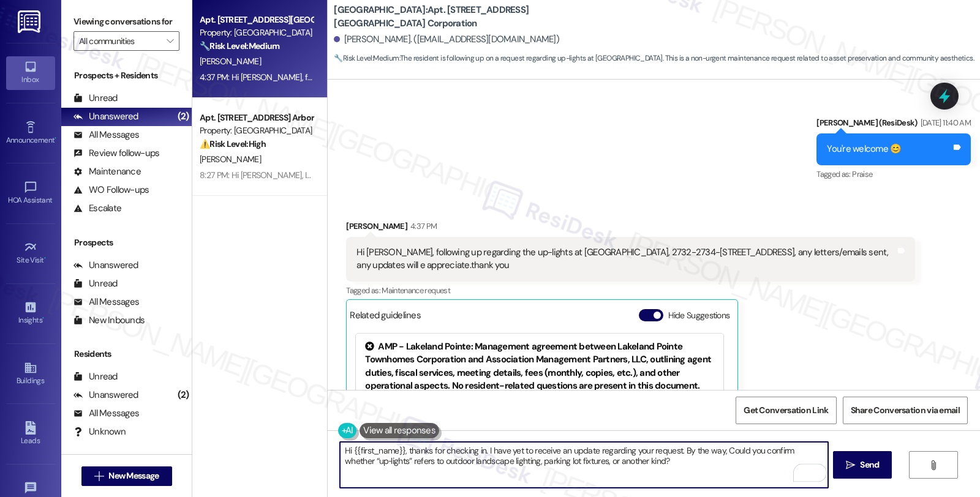  Describe the element at coordinates (109, 320) in the screenshot. I see `div: New Inbounds` at that location.